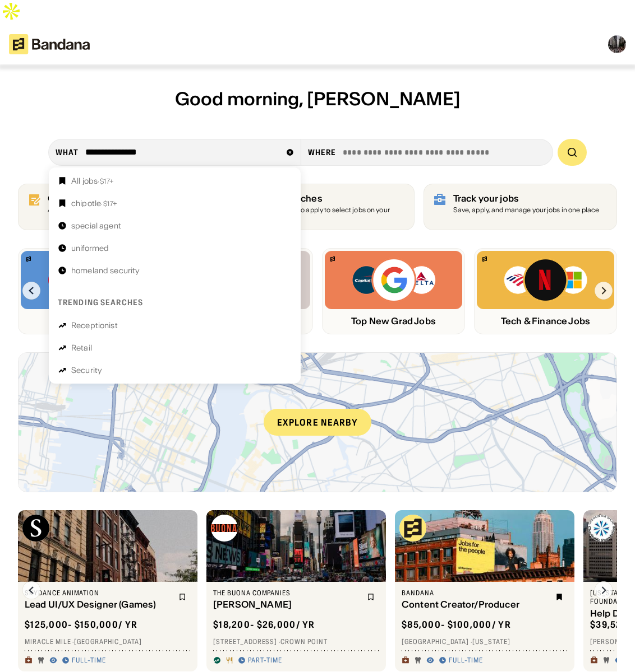 Image resolution: width=635 pixels, height=672 pixels. What do you see at coordinates (264, 625) in the screenshot?
I see `div: $ 18,200 - $26,000 / yr` at bounding box center [264, 625].